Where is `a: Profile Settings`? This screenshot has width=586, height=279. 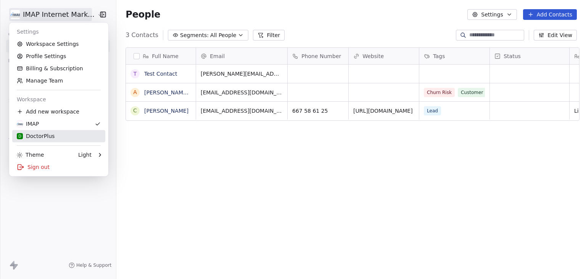
a: Profile Settings is located at coordinates (59, 56).